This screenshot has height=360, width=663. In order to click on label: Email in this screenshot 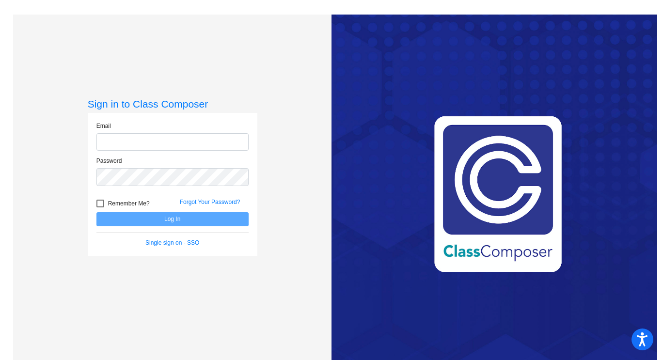, I will do `click(104, 126)`.